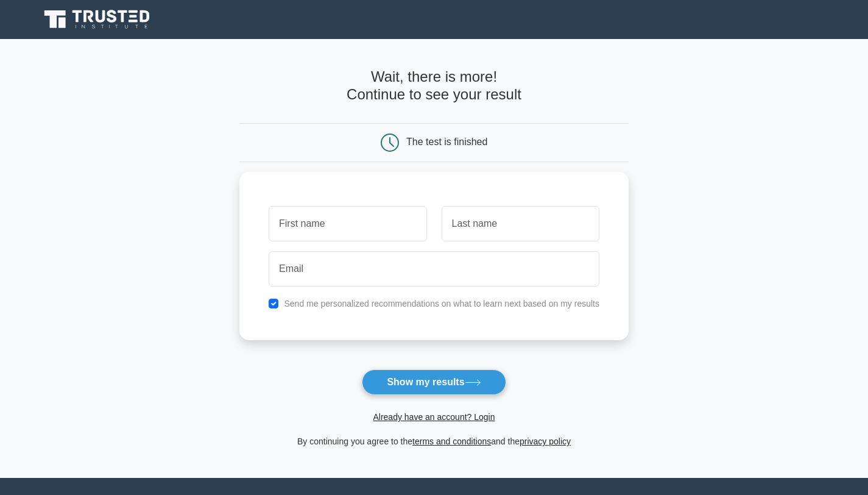 The height and width of the screenshot is (495, 868). Describe the element at coordinates (434, 86) in the screenshot. I see `h4: Wait, there is more! Continue to see your result` at that location.